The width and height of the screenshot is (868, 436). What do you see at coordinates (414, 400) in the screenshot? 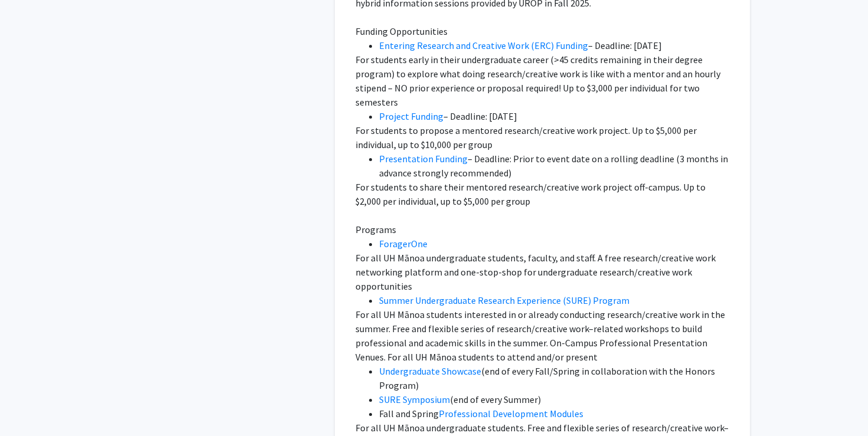
I see `a: SURE Symposium` at bounding box center [414, 400].